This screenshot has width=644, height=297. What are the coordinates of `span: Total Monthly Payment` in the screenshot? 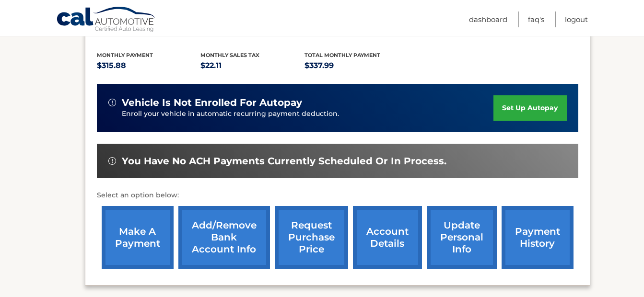 It's located at (342, 55).